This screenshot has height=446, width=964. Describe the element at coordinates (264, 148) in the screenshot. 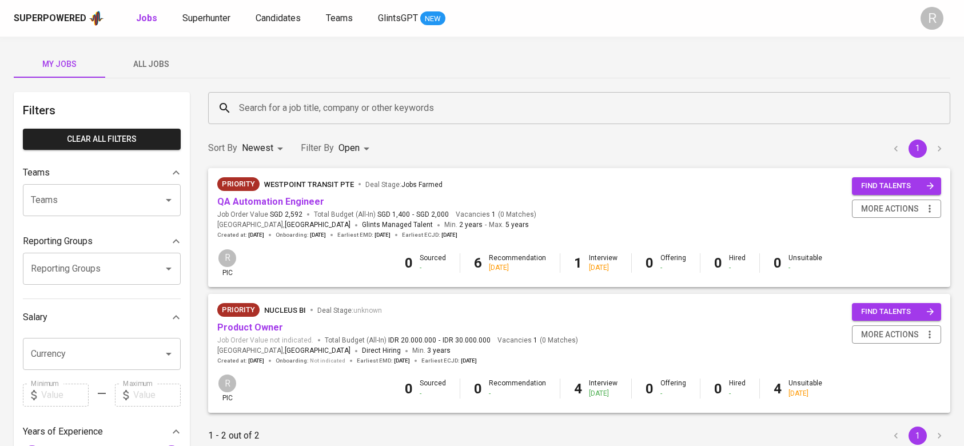

I see `div: Newest` at that location.